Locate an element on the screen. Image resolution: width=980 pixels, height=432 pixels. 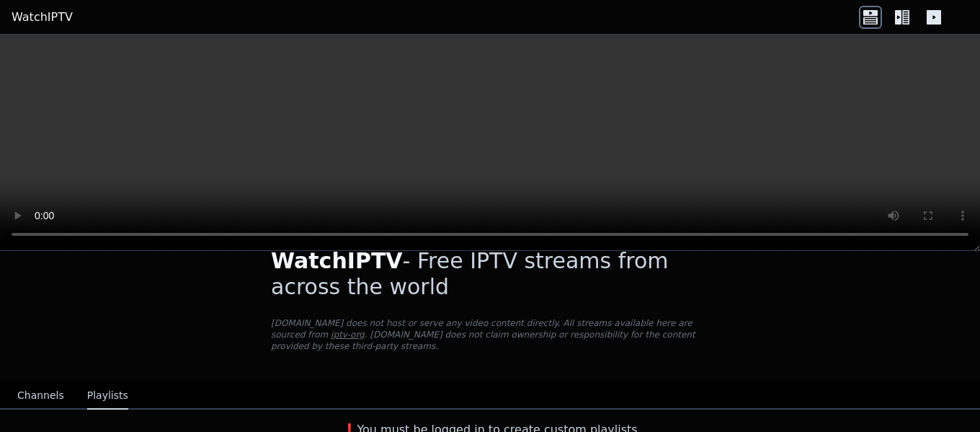
button: Playlists is located at coordinates (107, 396).